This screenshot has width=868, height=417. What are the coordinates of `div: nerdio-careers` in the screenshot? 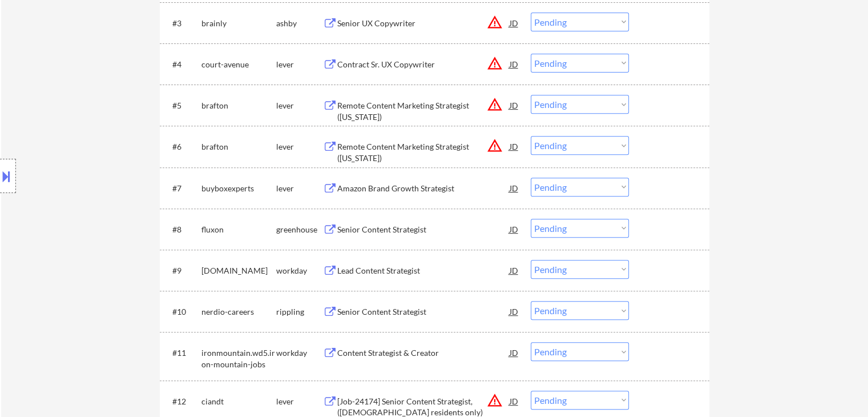 It's located at (238, 312).